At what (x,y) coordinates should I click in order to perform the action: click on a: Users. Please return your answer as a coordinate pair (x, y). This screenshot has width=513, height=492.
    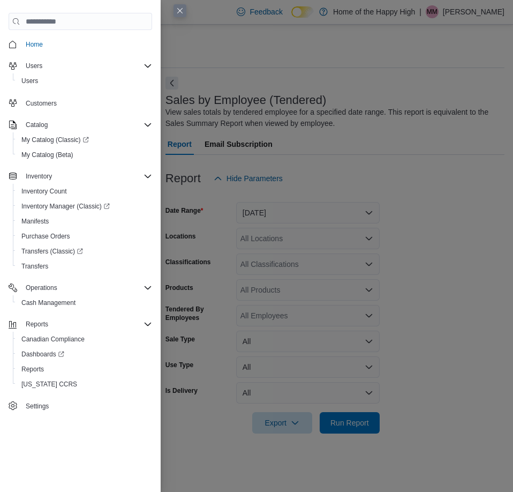
    Looking at the image, I should click on (29, 81).